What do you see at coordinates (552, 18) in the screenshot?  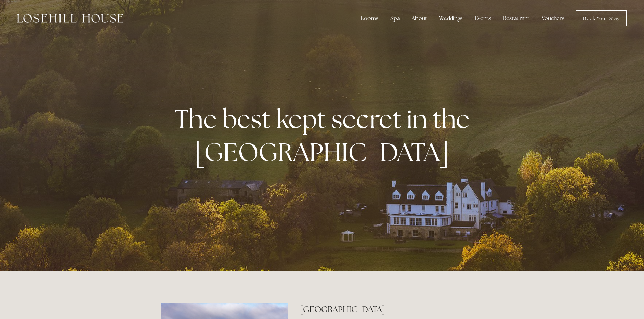 I see `a: Vouchers` at bounding box center [552, 18].